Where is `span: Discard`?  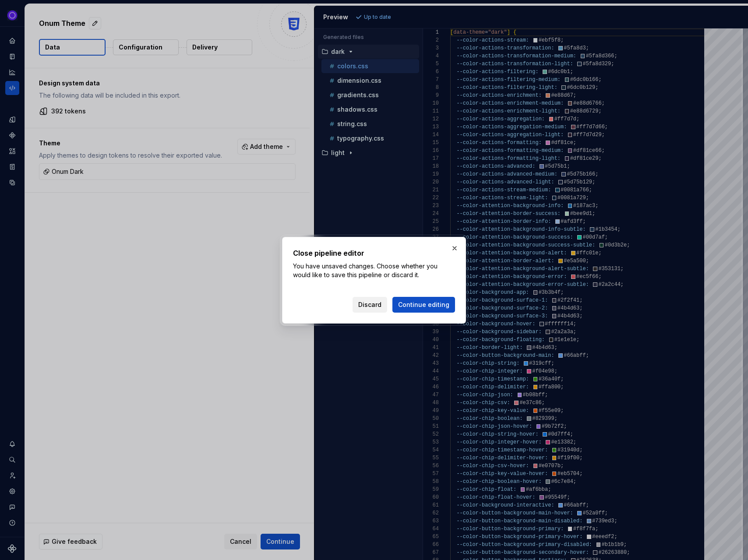
span: Discard is located at coordinates (370, 305).